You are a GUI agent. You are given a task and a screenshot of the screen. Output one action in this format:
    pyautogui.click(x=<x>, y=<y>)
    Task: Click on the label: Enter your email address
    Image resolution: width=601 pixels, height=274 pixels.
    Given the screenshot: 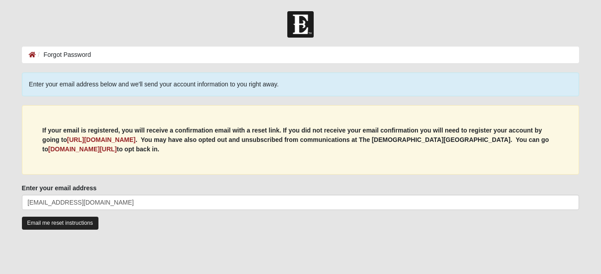 What is the action you would take?
    pyautogui.click(x=59, y=188)
    